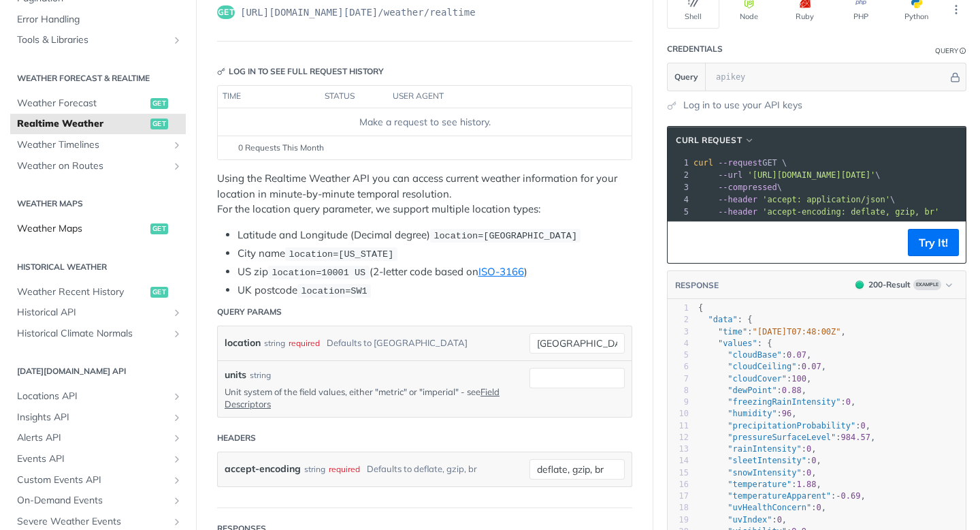 The height and width of the screenshot is (530, 980). I want to click on span: Insights API, so click(93, 418).